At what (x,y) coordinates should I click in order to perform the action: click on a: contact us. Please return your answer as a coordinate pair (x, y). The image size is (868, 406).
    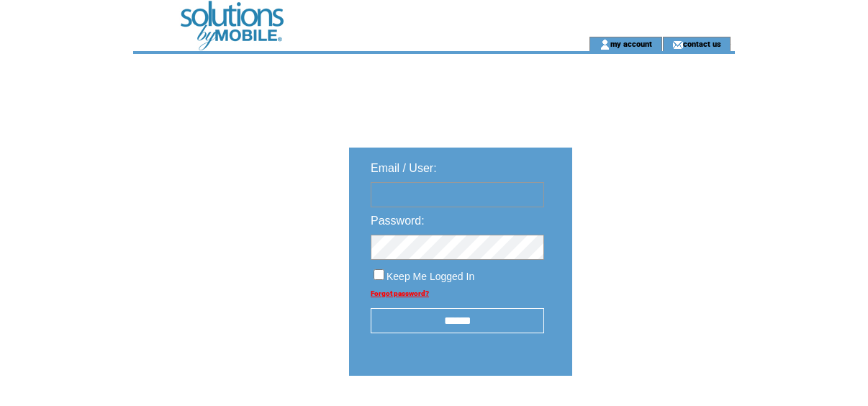
    Looking at the image, I should click on (702, 43).